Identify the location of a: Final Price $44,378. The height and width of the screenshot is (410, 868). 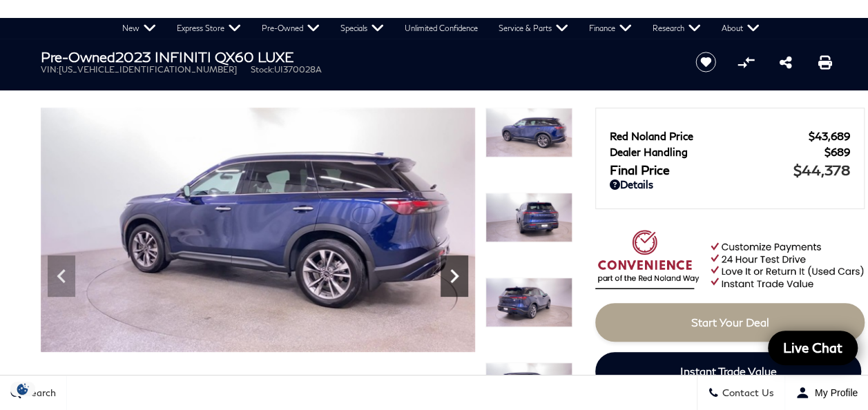
(730, 170).